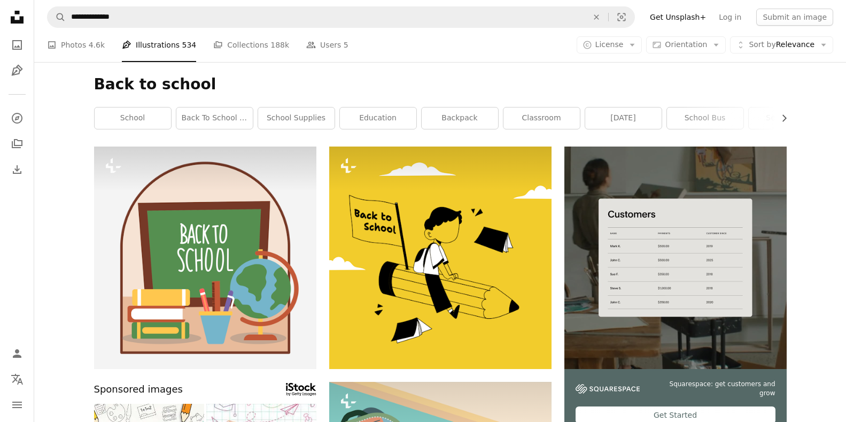 This screenshot has height=422, width=846. What do you see at coordinates (341, 17) in the screenshot?
I see `form: Find visuals sitewide` at bounding box center [341, 17].